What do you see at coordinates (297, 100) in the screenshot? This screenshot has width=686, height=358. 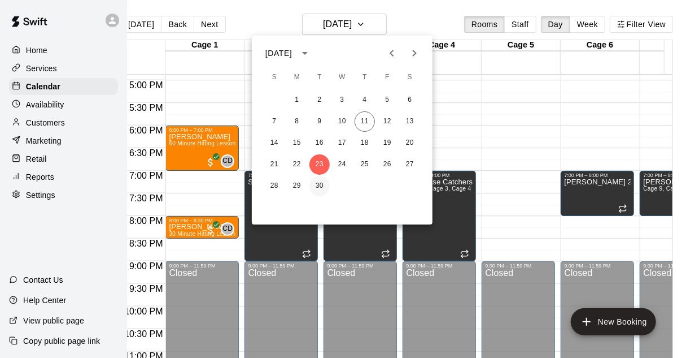 I see `button: 1` at bounding box center [297, 100].